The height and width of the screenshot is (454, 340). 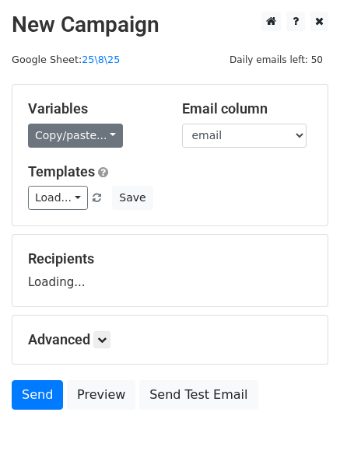 I want to click on h5: Recipients, so click(x=169, y=259).